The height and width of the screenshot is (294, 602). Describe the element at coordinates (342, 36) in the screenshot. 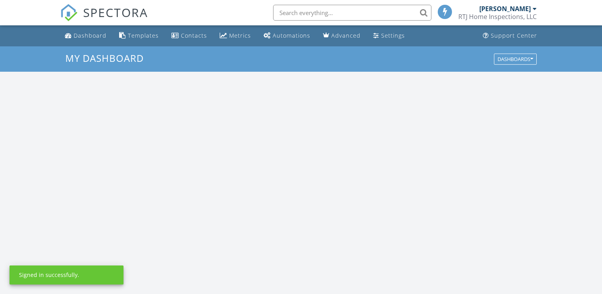

I see `a: Advanced` at that location.